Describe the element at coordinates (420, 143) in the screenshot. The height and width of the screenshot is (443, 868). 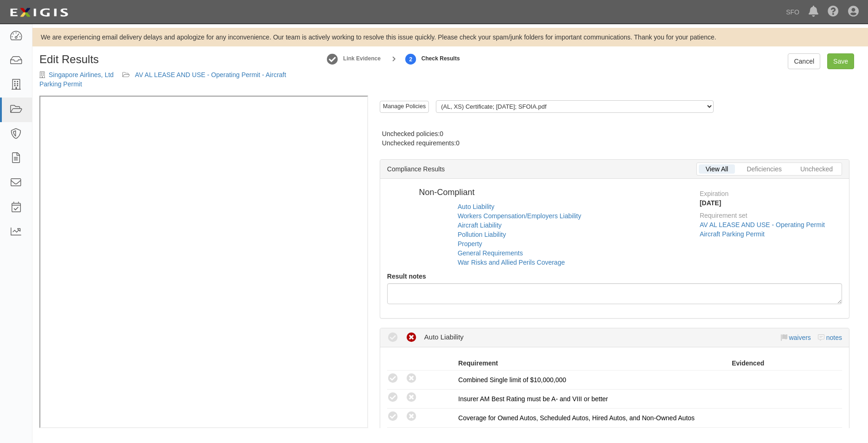
I see `div: Unchecked requirements:` at that location.